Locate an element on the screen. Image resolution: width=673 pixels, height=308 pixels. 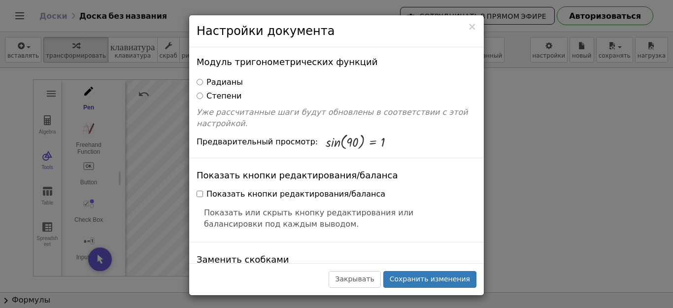
font: Степени is located at coordinates (224, 96).